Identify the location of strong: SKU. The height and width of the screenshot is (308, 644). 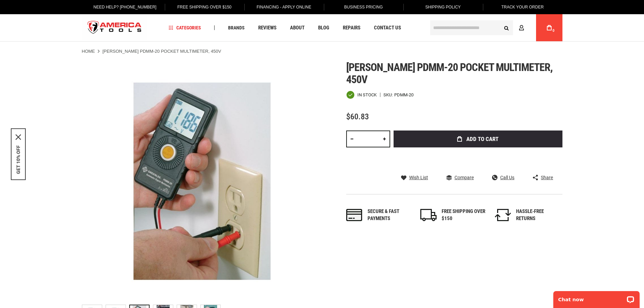
(389, 95).